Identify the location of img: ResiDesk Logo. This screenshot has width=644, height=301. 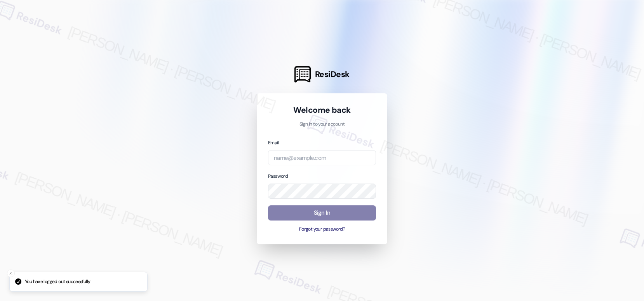
(302, 74).